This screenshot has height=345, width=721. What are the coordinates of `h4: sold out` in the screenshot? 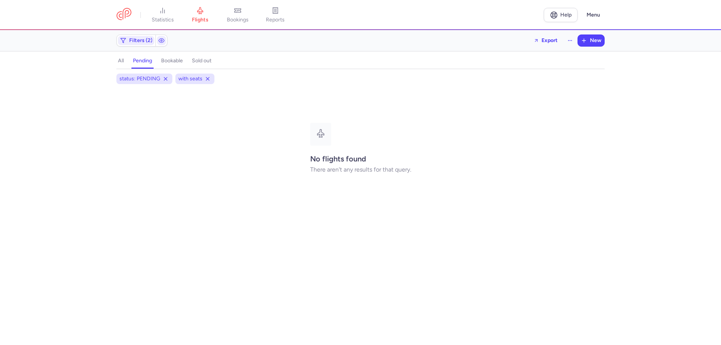 It's located at (202, 61).